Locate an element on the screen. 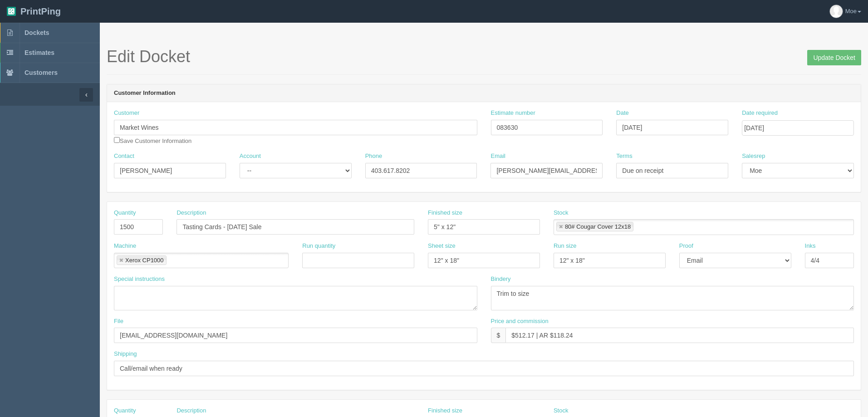 This screenshot has width=868, height=417. label: Phone is located at coordinates (374, 156).